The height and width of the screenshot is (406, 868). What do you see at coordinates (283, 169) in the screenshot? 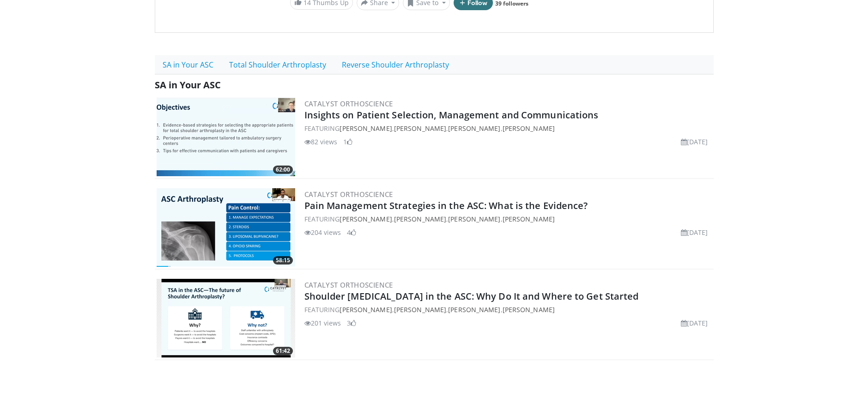
I see `span: 62:00` at bounding box center [283, 169].